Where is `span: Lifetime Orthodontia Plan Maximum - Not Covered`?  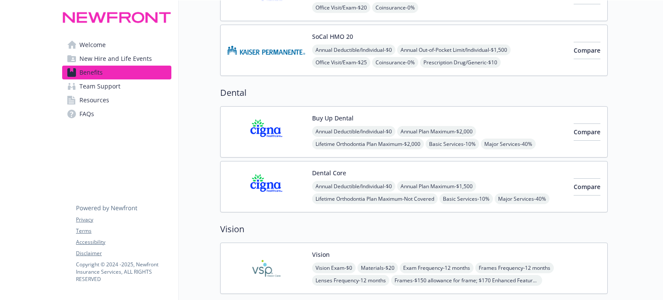 span: Lifetime Orthodontia Plan Maximum - Not Covered is located at coordinates (375, 199).